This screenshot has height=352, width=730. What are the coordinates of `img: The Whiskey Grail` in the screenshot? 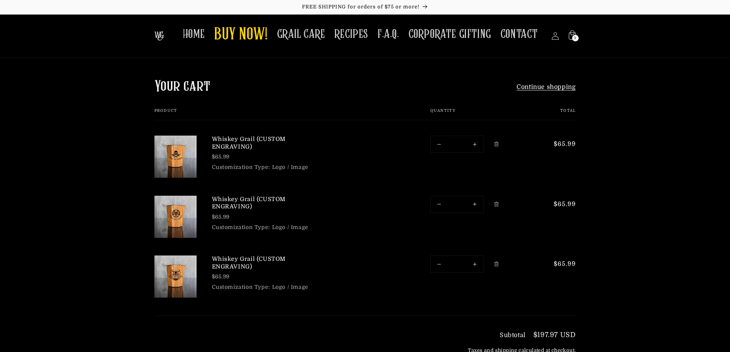 It's located at (159, 36).